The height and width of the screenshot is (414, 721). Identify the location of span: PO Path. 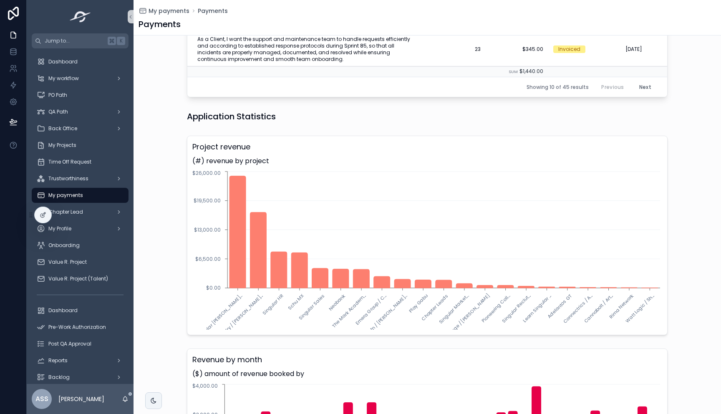
(58, 95).